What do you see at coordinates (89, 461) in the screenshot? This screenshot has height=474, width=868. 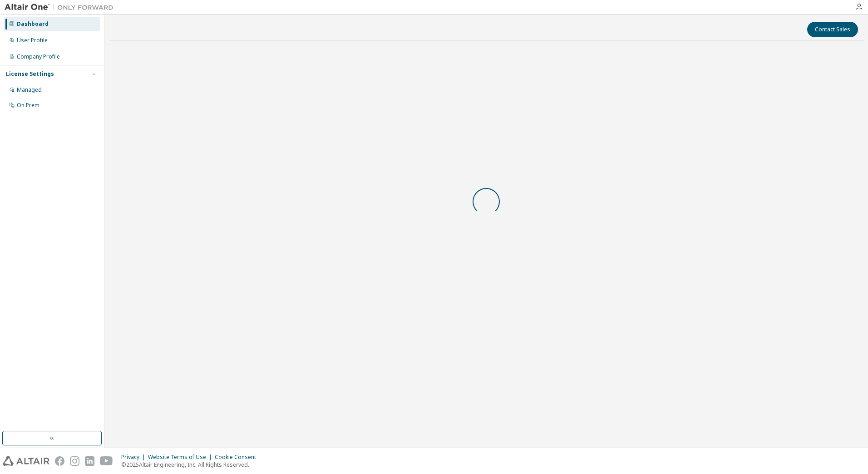 I see `img: linkedin.svg` at bounding box center [89, 461].